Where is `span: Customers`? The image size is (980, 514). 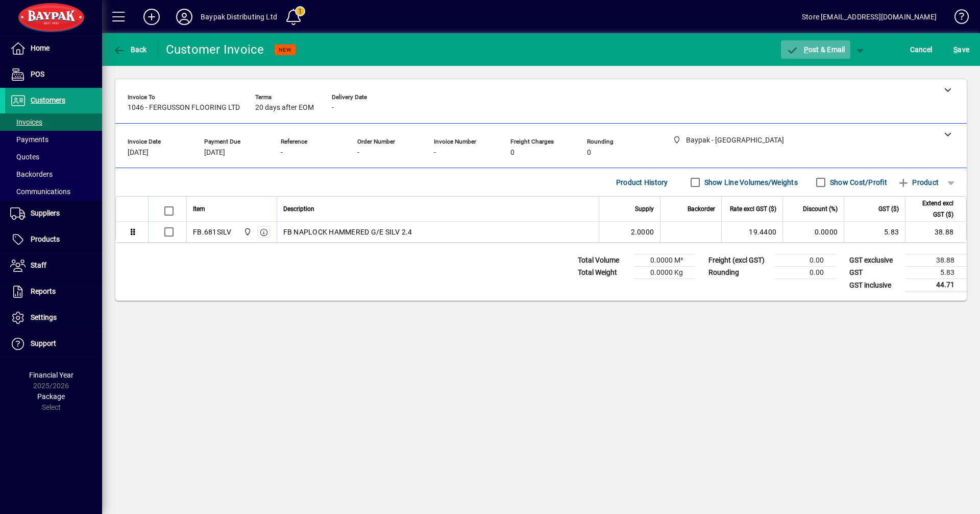 span: Customers is located at coordinates (48, 100).